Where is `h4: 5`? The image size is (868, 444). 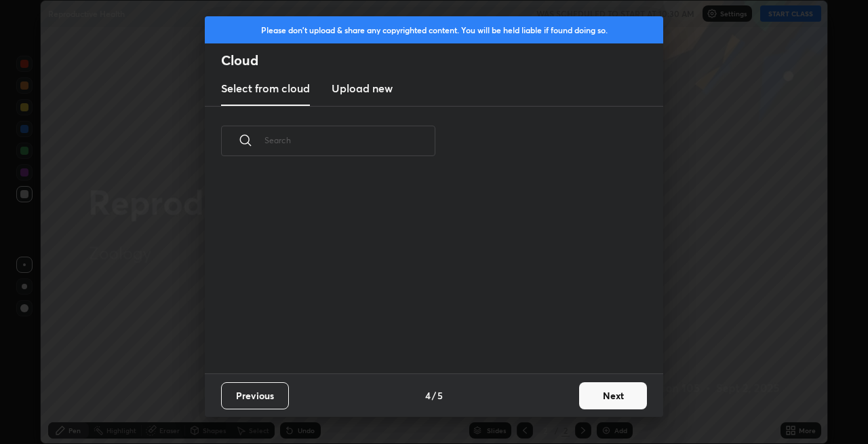 h4: 5 is located at coordinates (440, 395).